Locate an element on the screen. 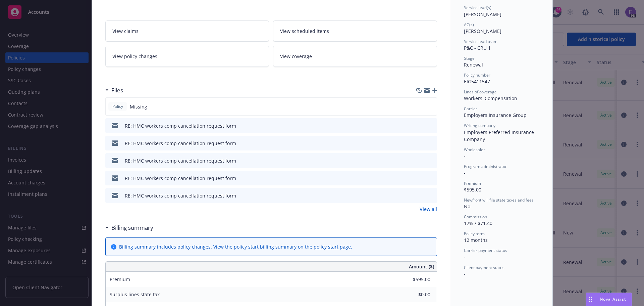  span: Stage is located at coordinates (469, 58).